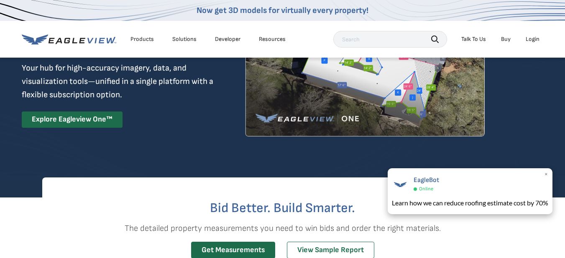 The width and height of the screenshot is (565, 258). I want to click on span: Online, so click(426, 189).